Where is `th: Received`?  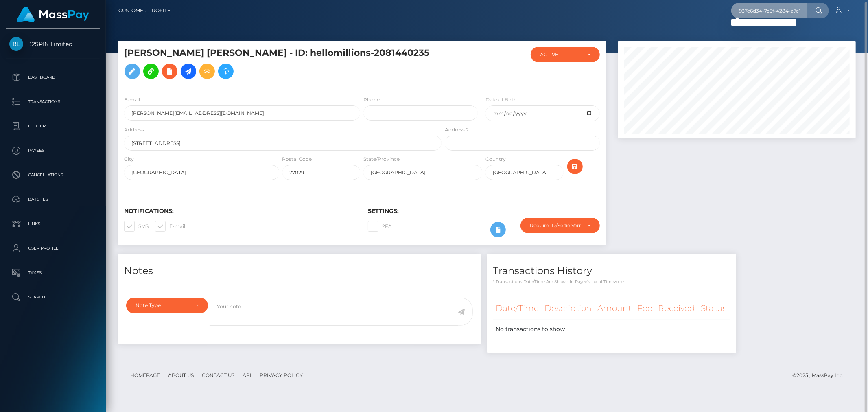
th: Received is located at coordinates (676, 308).